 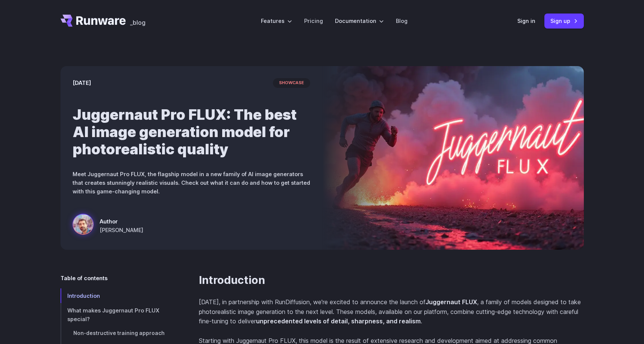 I want to click on span: _blog, so click(x=137, y=23).